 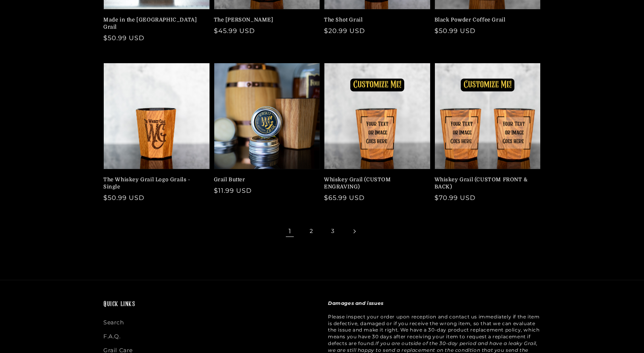 I want to click on nav: Pagination, so click(x=322, y=231).